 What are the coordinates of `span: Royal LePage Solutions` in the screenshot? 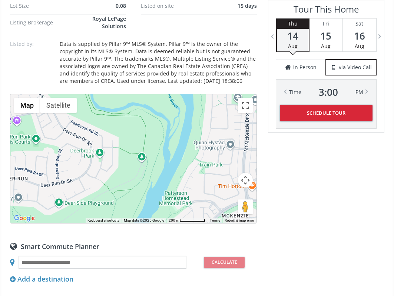 It's located at (109, 22).